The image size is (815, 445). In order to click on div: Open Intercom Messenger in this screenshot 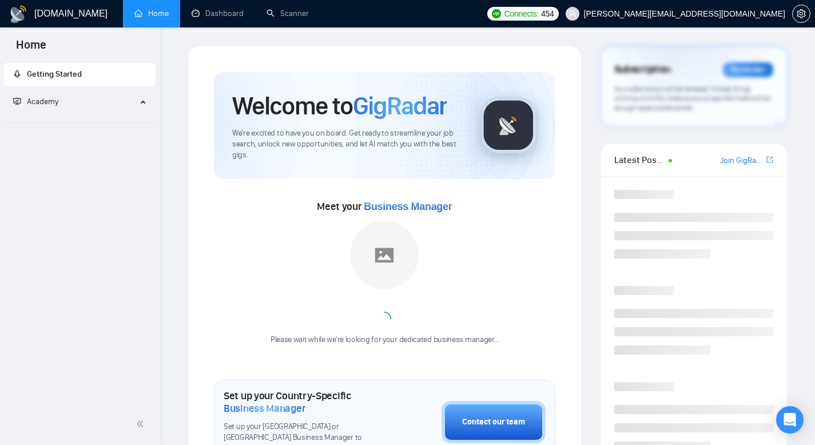, I will do `click(790, 420)`.